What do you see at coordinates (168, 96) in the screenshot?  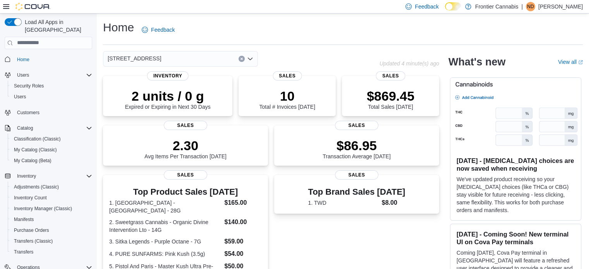 I see `p: 2 units / 0 g` at bounding box center [168, 96].